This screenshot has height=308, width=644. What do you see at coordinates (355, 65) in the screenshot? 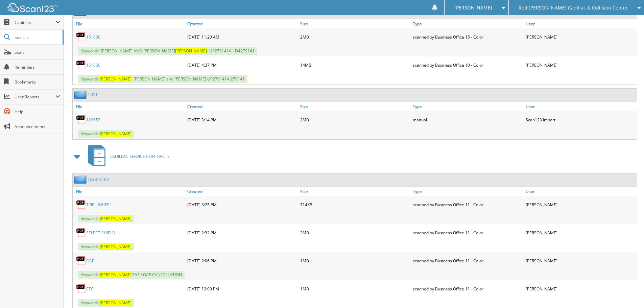
I see `div: 14MB` at bounding box center [355, 65].